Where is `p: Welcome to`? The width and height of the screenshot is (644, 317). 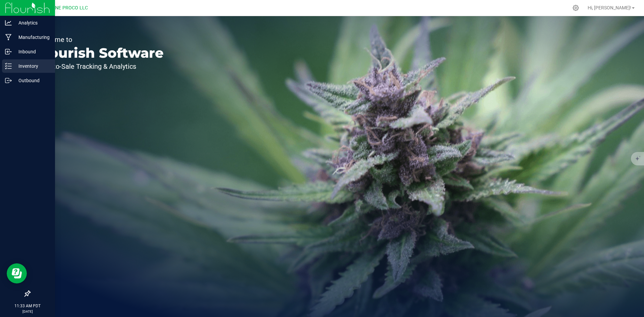 p: Welcome to is located at coordinates (100, 40).